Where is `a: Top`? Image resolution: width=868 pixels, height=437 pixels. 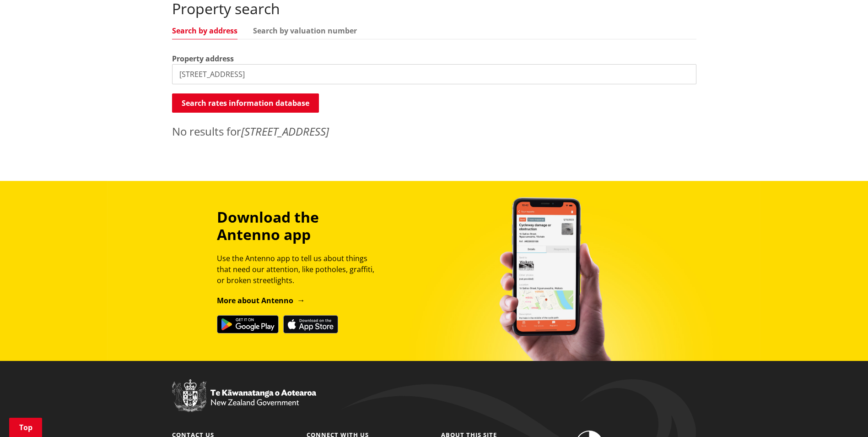
a: Top is located at coordinates (26, 428).